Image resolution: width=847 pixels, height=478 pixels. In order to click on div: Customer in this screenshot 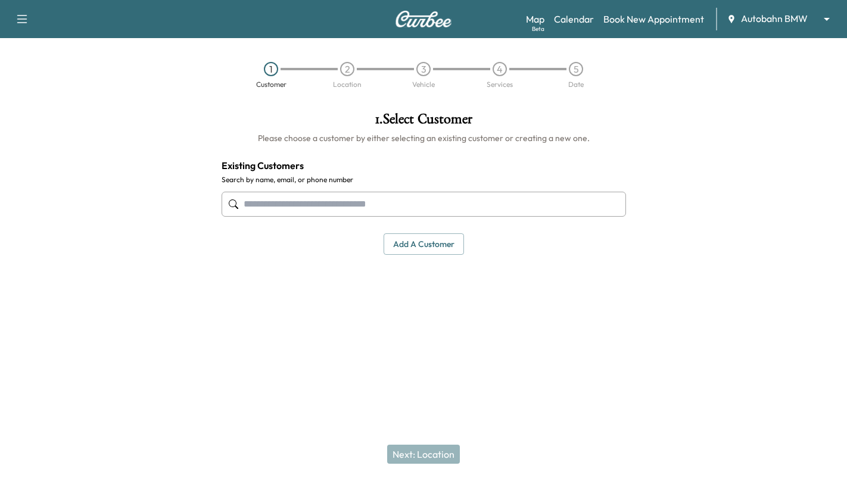, I will do `click(271, 85)`.